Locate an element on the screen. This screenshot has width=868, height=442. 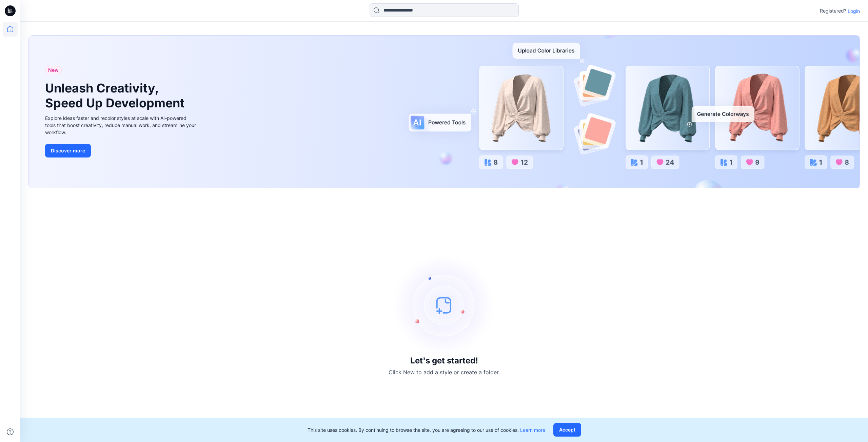
button: Discover more is located at coordinates (67, 151).